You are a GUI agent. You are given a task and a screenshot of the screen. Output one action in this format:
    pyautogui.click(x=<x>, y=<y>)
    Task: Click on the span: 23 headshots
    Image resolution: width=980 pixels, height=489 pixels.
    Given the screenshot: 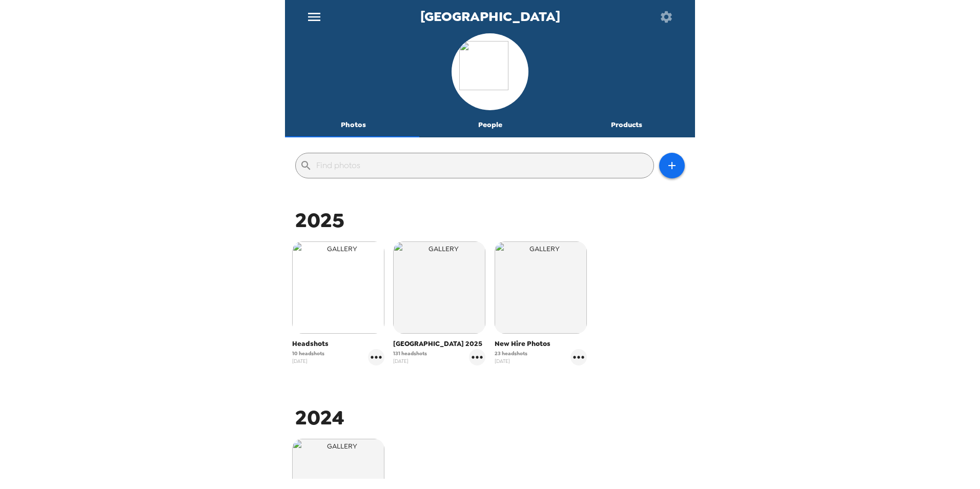 What is the action you would take?
    pyautogui.click(x=511, y=353)
    